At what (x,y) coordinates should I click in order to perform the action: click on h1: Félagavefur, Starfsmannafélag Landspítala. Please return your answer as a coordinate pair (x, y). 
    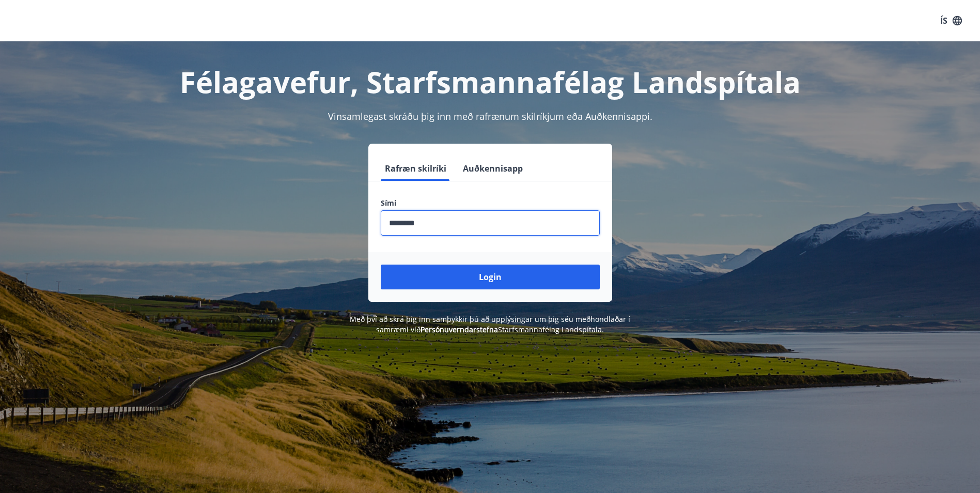
    Looking at the image, I should click on (490, 81).